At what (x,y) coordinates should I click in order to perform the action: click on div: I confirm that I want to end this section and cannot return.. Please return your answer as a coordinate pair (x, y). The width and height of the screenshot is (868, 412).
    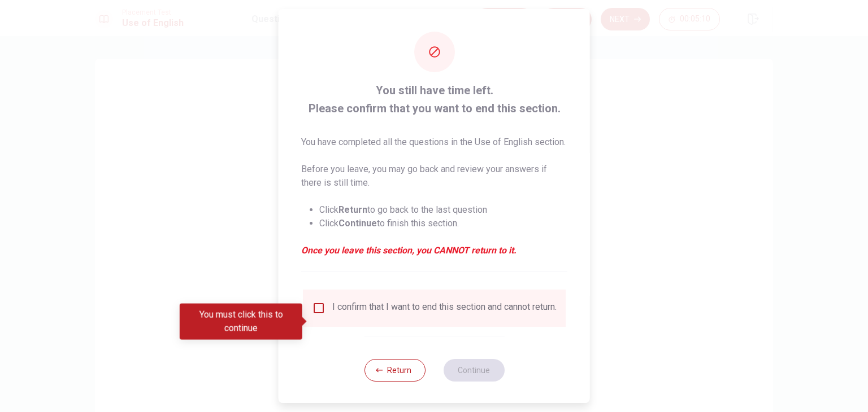
    Looking at the image, I should click on (444, 308).